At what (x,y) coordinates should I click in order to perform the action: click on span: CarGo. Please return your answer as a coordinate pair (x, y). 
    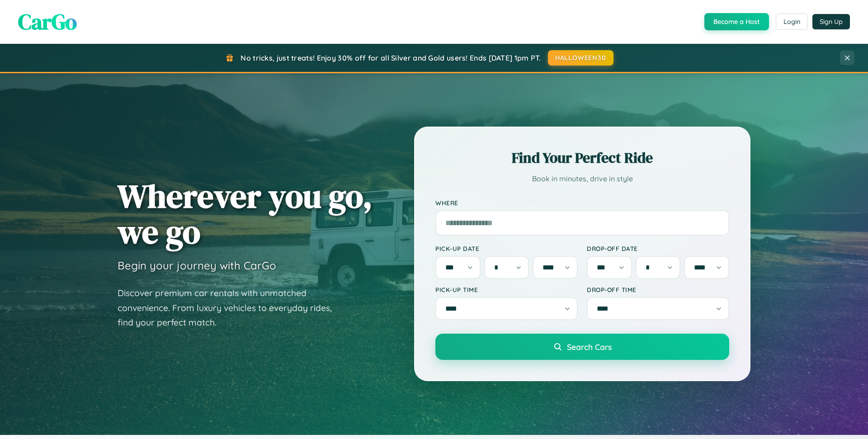
    Looking at the image, I should click on (48, 22).